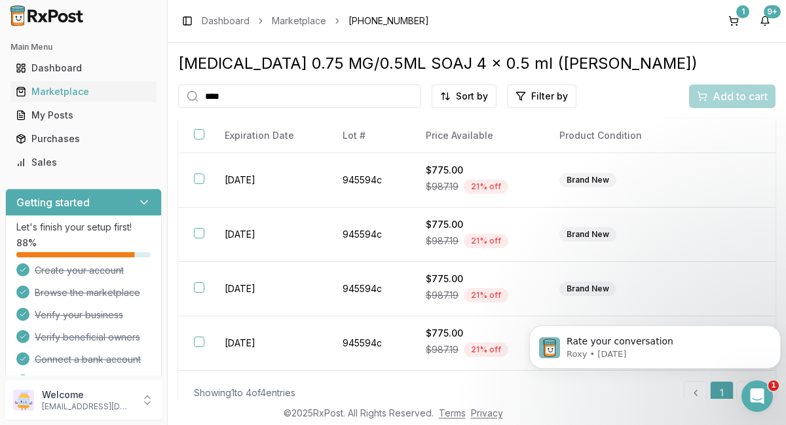 The image size is (786, 425). I want to click on th: Product Condition, so click(611, 136).